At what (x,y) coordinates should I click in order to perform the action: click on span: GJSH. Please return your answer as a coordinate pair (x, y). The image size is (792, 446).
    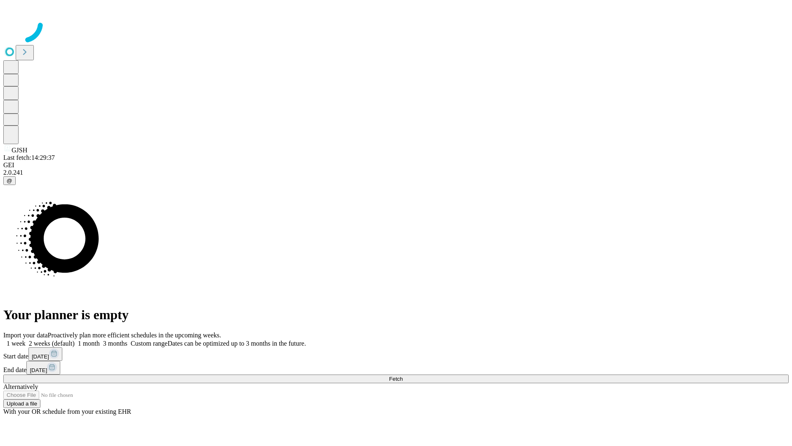
    Looking at the image, I should click on (19, 150).